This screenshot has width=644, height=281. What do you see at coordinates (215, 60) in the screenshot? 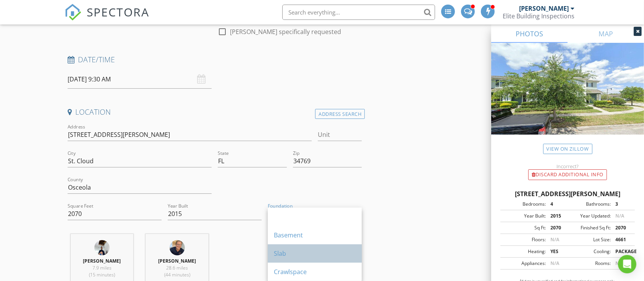
I see `h4: Date/Time` at bounding box center [215, 60].